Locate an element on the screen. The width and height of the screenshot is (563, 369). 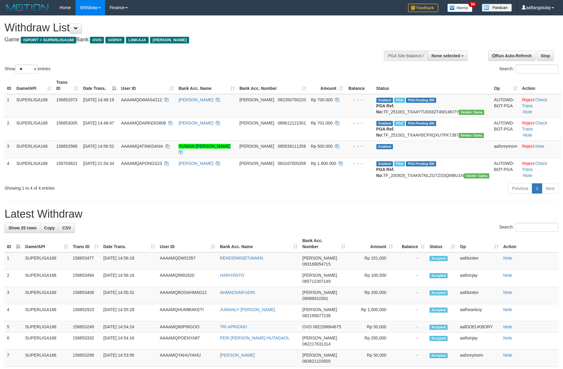
span: Copy 082350750220 to clipboard is located at coordinates (291, 100).